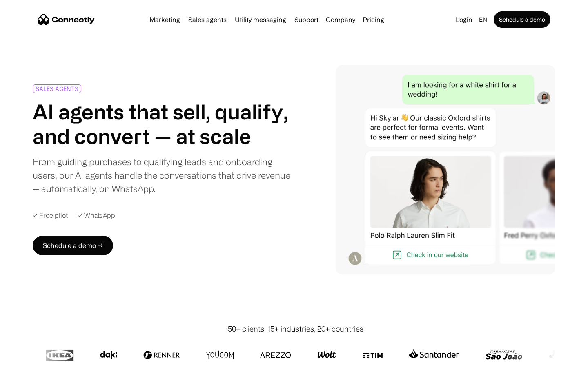  What do you see at coordinates (162, 175) in the screenshot?
I see `div: From guiding purchases to qualifying leads and onboarding users, our AI agents handle the convers...` at bounding box center [162, 175].